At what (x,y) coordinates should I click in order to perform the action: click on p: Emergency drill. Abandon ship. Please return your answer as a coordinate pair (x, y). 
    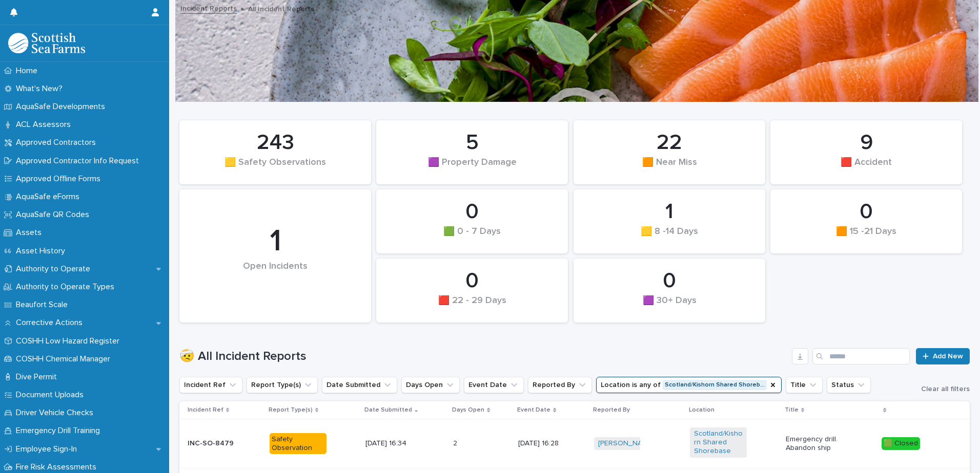
    Looking at the image, I should click on (813, 444).